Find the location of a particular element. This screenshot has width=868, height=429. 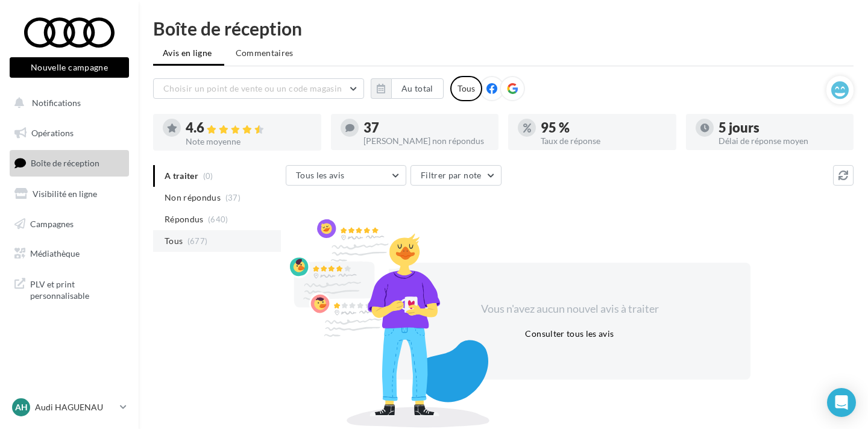

span: (640) is located at coordinates (218, 220).